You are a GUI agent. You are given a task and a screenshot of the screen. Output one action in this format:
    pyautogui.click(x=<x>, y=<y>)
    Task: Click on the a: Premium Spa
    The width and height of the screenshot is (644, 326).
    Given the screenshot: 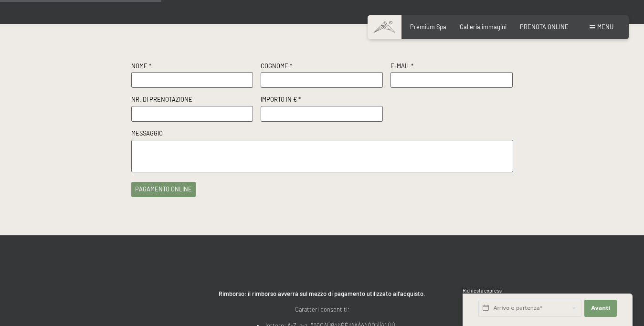 What is the action you would take?
    pyautogui.click(x=428, y=27)
    